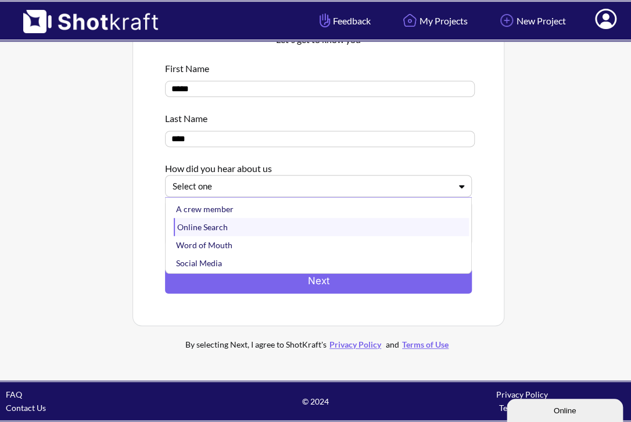 This screenshot has width=631, height=422. Describe the element at coordinates (506, 20) in the screenshot. I see `img: Add Icon` at that location.